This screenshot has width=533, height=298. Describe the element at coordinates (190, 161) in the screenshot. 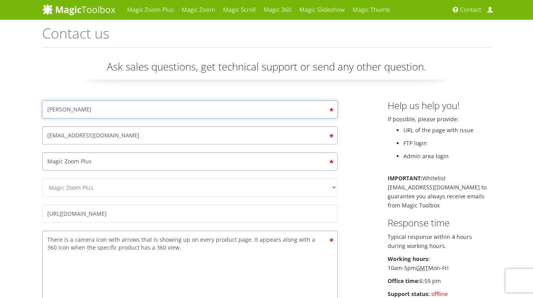

I see `input: Subject` at that location.